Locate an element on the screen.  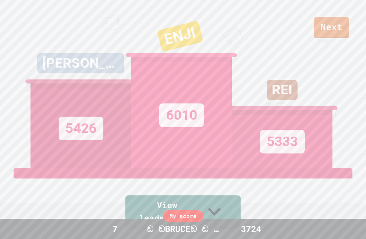
a: View leaderboard is located at coordinates (183, 212).